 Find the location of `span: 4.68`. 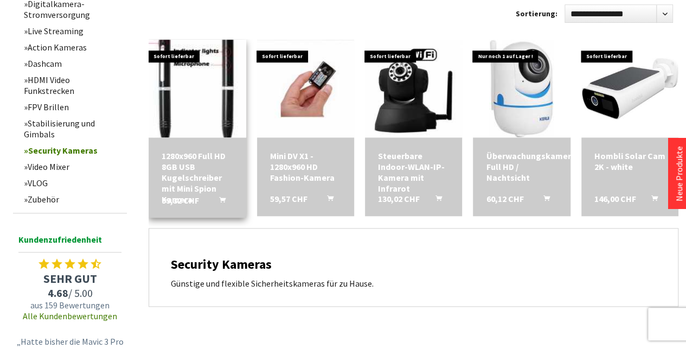

span: 4.68 is located at coordinates (58, 292).